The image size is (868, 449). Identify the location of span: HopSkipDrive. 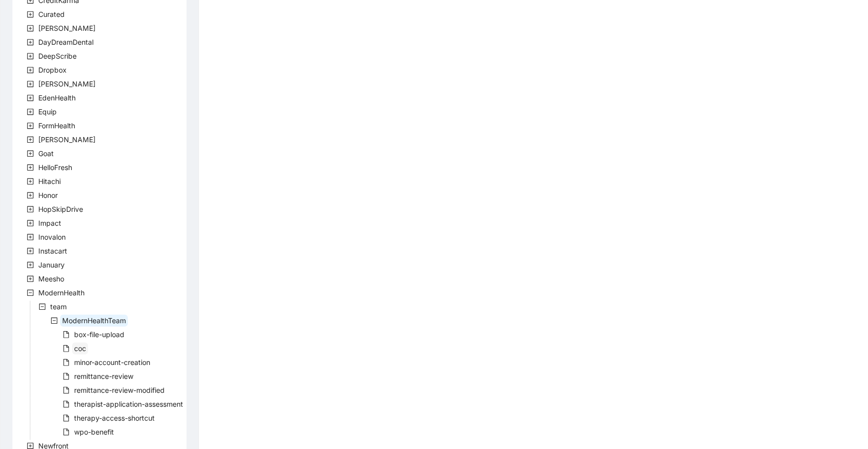
(61, 209).